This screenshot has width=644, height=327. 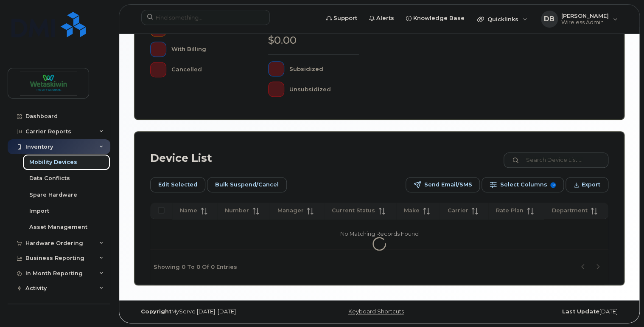 I want to click on span: DB, so click(x=549, y=19).